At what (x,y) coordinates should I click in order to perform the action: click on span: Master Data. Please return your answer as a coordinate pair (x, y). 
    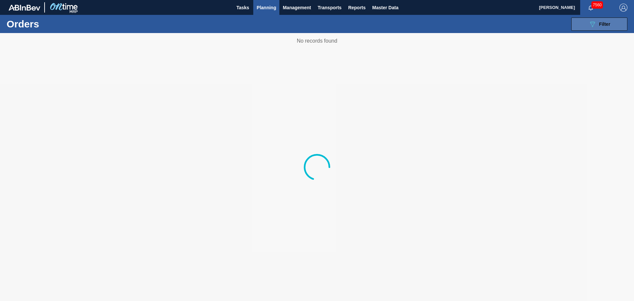
    Looking at the image, I should click on (385, 8).